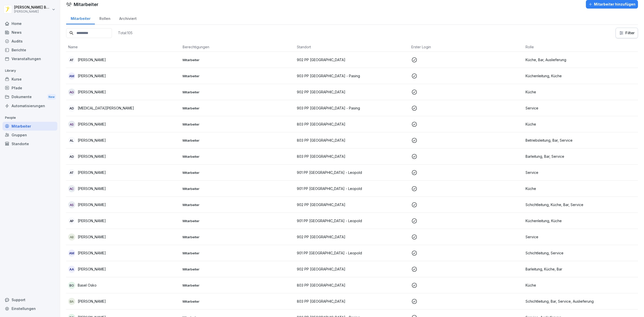  What do you see at coordinates (30, 97) in the screenshot?
I see `div: Dokumente` at bounding box center [30, 97].